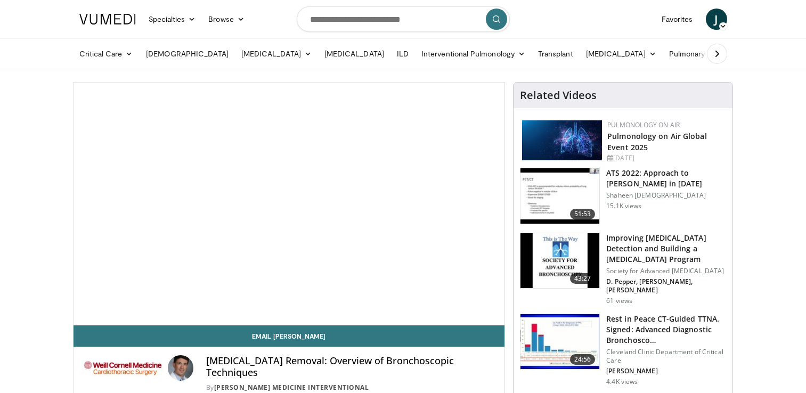 The height and width of the screenshot is (393, 806). Describe the element at coordinates (666, 330) in the screenshot. I see `h3: Rest in Peace CT-Guided TTNA. Signed: Advanced Diagnostic Bronchosco…` at that location.